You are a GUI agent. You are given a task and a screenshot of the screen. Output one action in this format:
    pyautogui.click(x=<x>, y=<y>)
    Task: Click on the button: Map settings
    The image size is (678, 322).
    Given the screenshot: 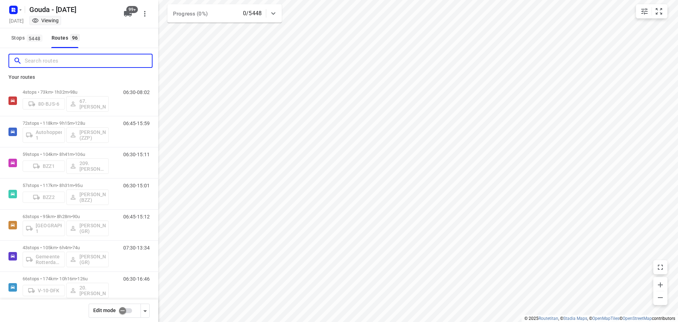 What is the action you would take?
    pyautogui.click(x=645, y=11)
    